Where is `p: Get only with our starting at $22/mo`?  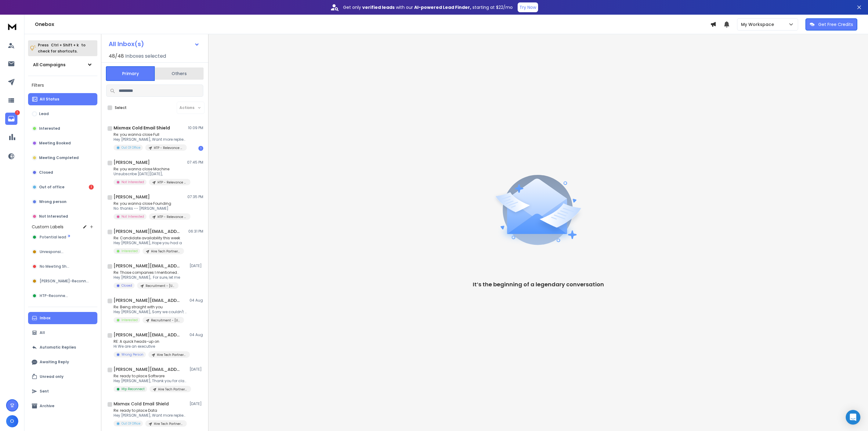
p: Get only with our starting at $22/mo is located at coordinates (428, 7).